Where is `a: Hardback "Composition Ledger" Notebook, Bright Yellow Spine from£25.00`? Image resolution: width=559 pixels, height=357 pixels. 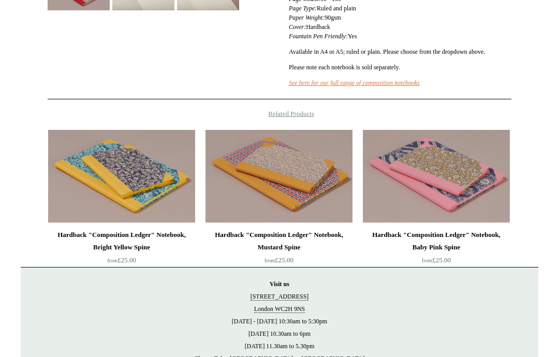
a: Hardback "Composition Ledger" Notebook, Bright Yellow Spine from£25.00 is located at coordinates (122, 250).